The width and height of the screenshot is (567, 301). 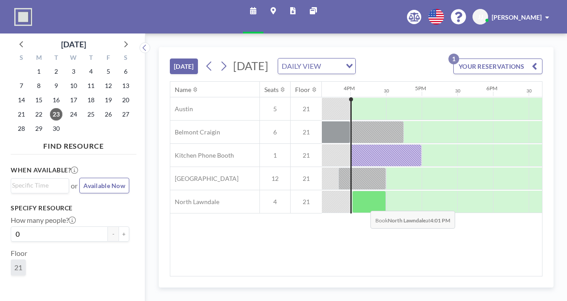 I want to click on span: Monday, September 8, 2025, so click(x=39, y=86).